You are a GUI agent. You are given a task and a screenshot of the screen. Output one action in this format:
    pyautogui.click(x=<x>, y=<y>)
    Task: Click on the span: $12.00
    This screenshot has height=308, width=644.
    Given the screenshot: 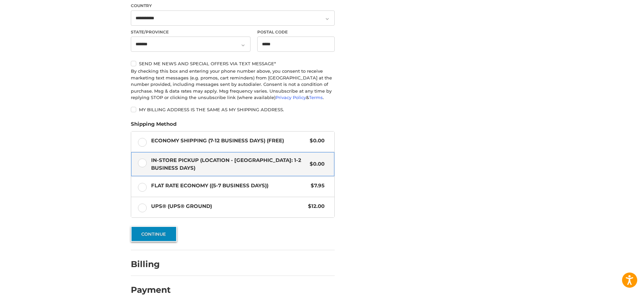 What is the action you would take?
    pyautogui.click(x=315, y=206)
    